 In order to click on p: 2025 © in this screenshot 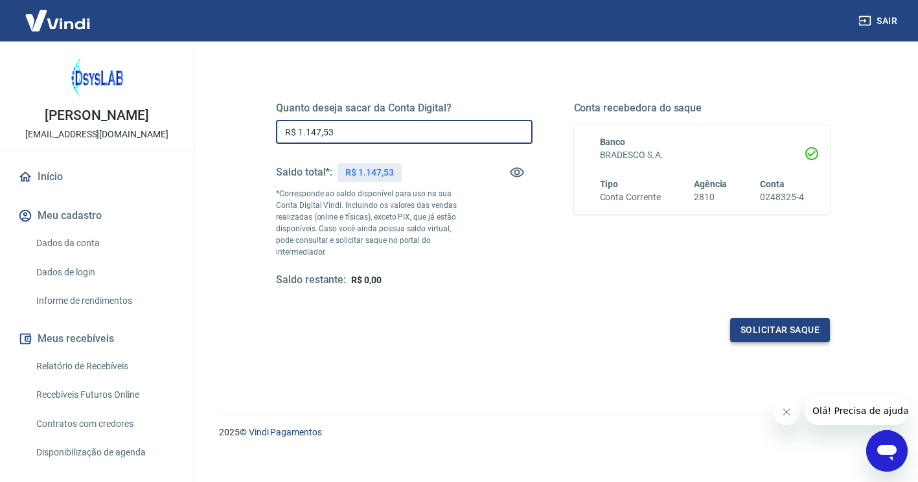, I will do `click(553, 432)`.